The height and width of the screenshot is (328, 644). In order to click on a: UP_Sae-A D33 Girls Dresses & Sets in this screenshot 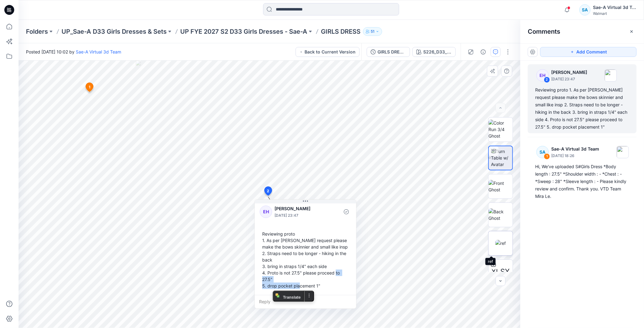, I will do `click(114, 32)`.